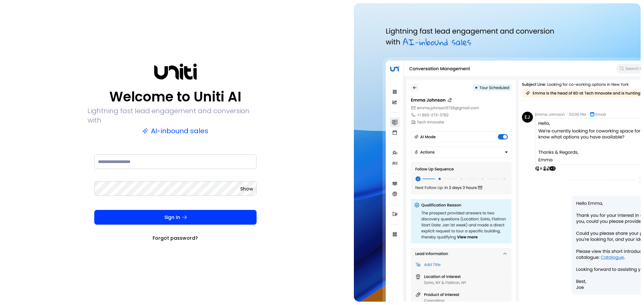 The height and width of the screenshot is (305, 644). I want to click on button: Sign In, so click(175, 217).